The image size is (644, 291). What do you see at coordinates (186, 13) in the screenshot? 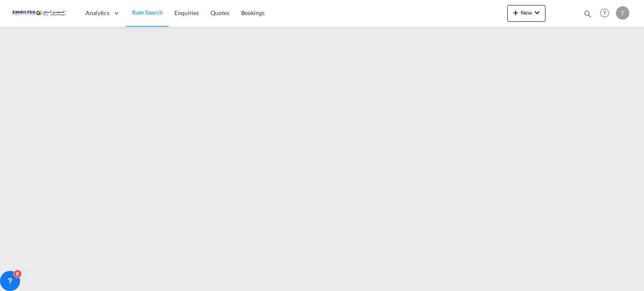
I see `span: Enquiries` at bounding box center [186, 13].